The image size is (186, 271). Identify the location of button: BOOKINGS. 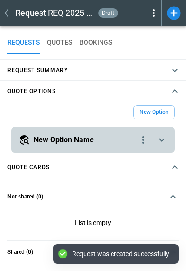
(96, 43).